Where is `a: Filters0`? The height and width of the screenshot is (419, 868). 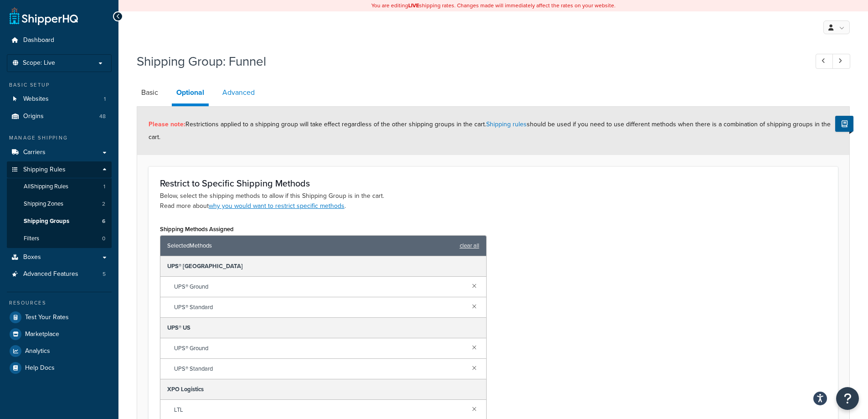
a: Filters0 is located at coordinates (59, 238).